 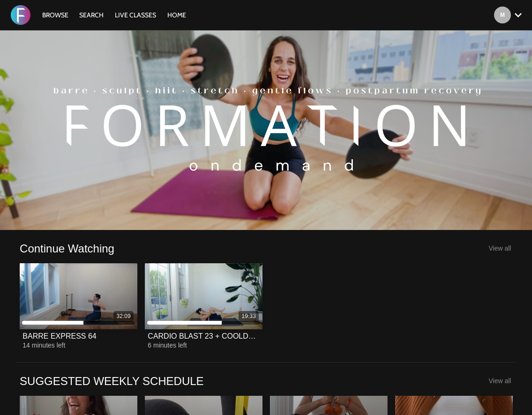 I want to click on div: 32:09, so click(x=124, y=316).